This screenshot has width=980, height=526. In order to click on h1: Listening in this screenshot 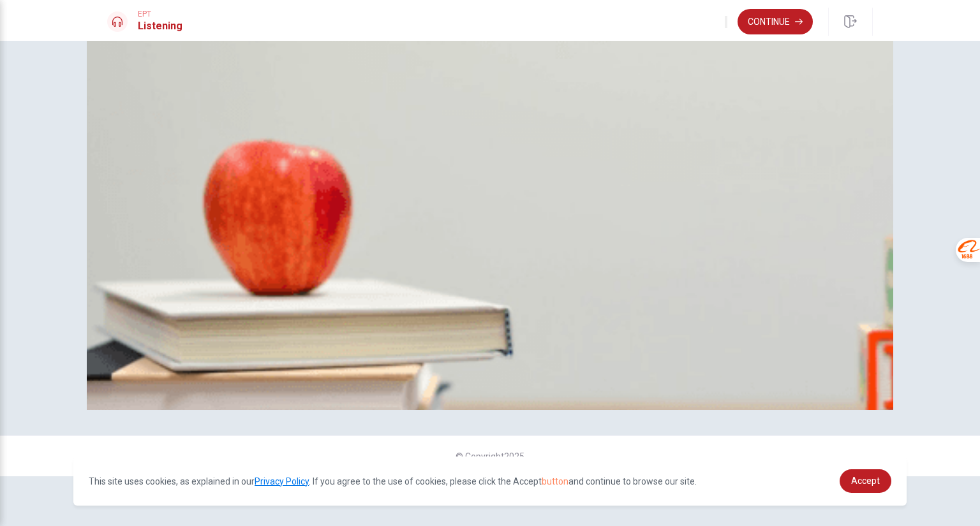, I will do `click(160, 26)`.